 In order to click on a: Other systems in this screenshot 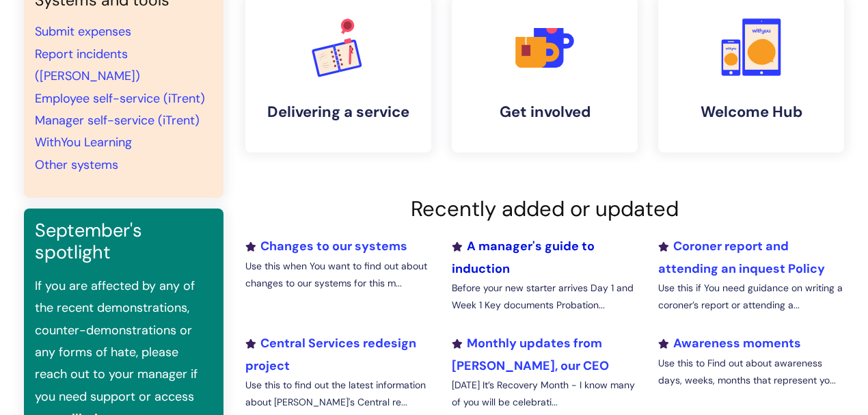, I will do `click(77, 165)`.